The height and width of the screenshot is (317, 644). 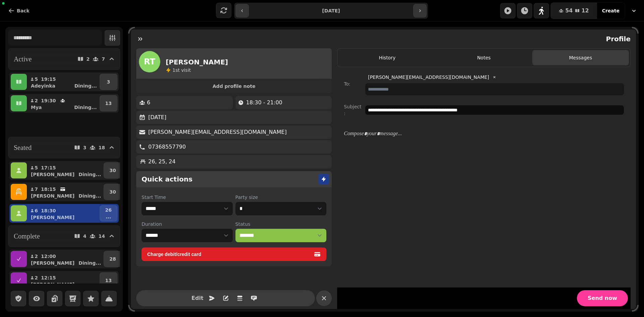 What do you see at coordinates (611, 11) in the screenshot?
I see `button: Create` at bounding box center [611, 11].